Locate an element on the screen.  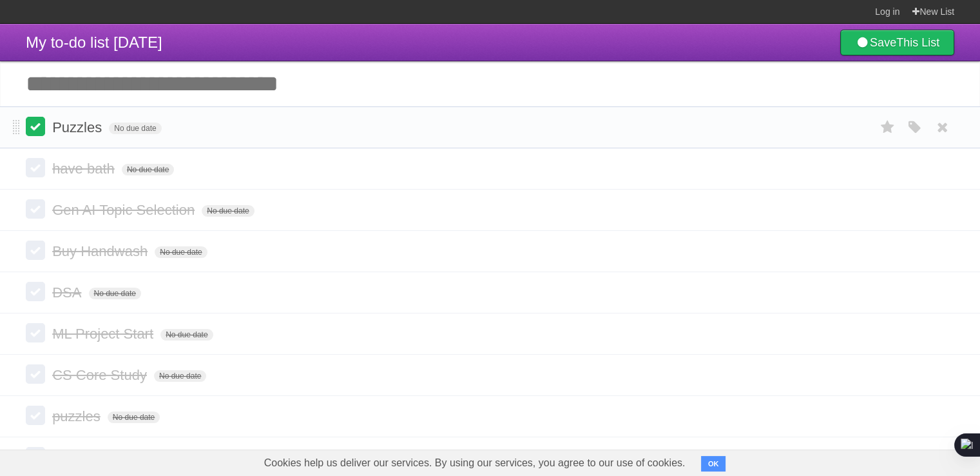
span: have bath is located at coordinates (85, 168).